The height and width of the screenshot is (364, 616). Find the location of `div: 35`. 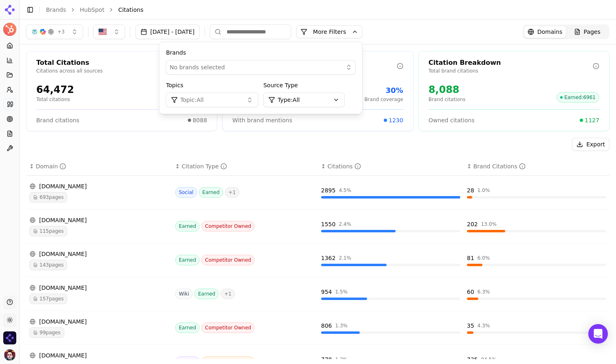

div: 35 is located at coordinates (470, 325).